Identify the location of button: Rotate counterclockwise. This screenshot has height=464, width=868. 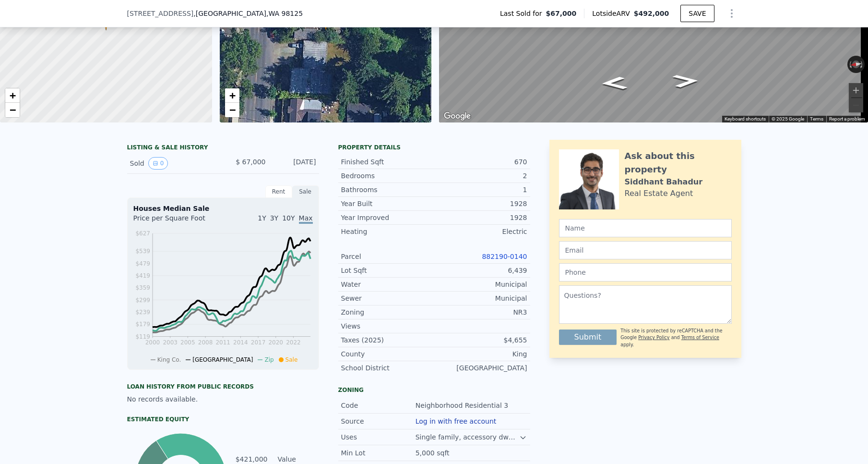
(850, 64).